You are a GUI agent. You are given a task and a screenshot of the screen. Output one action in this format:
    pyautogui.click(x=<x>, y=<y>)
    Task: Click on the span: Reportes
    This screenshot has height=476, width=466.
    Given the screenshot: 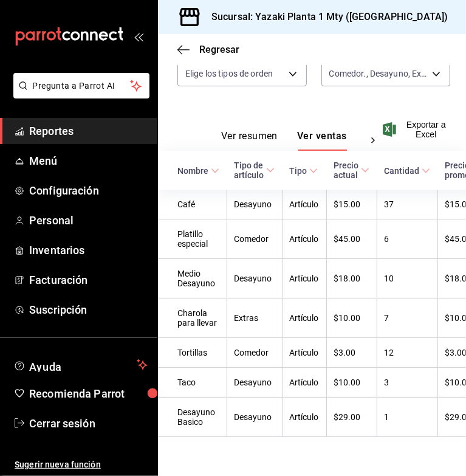 What is the action you would take?
    pyautogui.click(x=88, y=131)
    